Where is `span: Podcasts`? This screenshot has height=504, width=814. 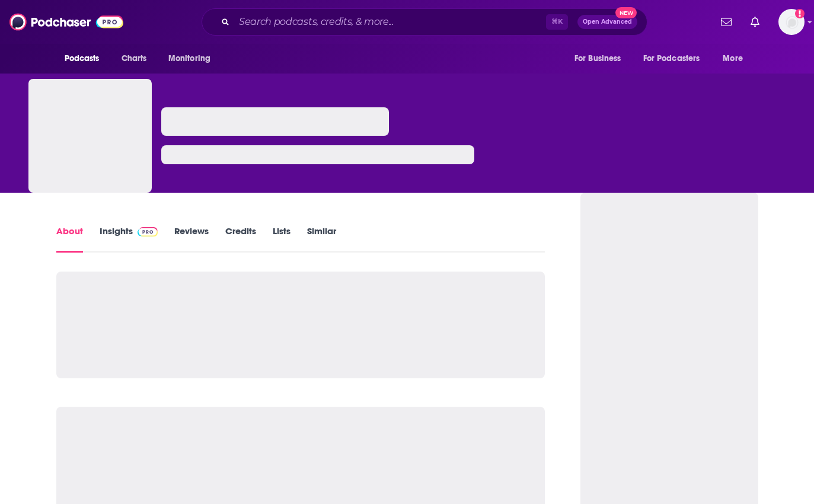
span: Podcasts is located at coordinates (82, 59).